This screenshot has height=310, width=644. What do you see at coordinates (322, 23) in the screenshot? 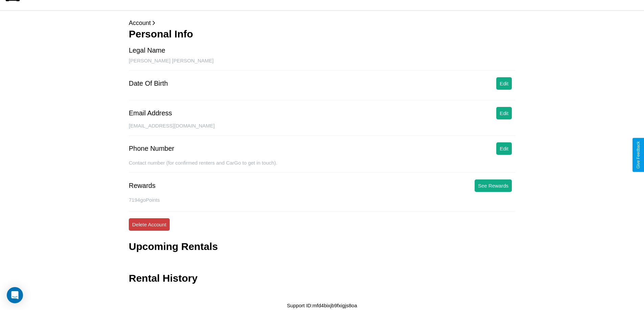
I see `p: Account` at bounding box center [322, 23].